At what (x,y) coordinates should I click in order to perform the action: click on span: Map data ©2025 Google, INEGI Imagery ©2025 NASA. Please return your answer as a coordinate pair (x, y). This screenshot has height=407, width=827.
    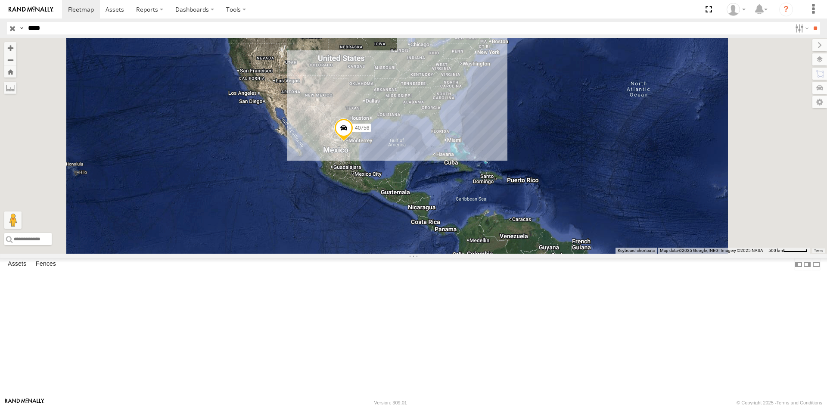
    Looking at the image, I should click on (711, 250).